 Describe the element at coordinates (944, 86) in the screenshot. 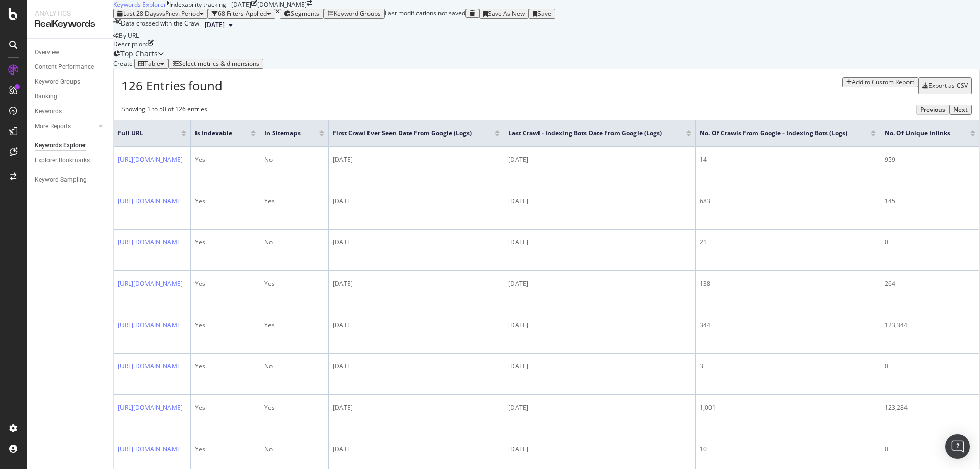

I see `button: Export as CSV` at that location.